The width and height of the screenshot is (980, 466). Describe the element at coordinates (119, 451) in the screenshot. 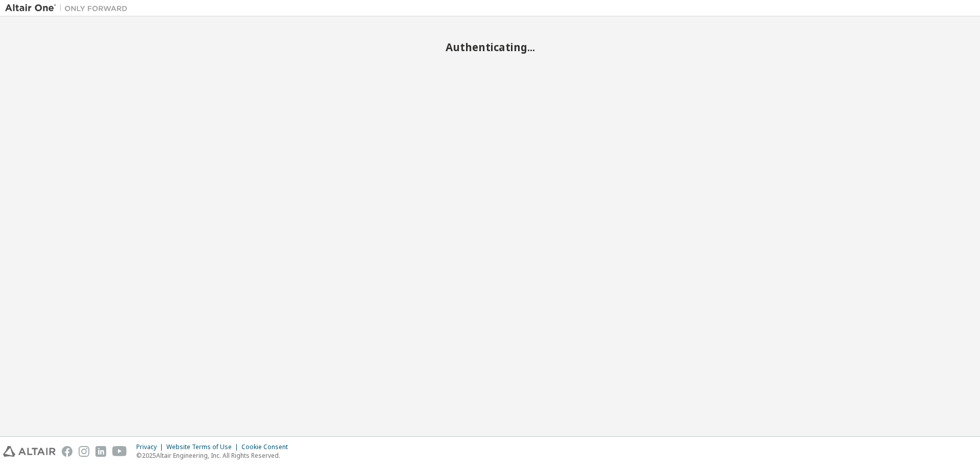

I see `img: youtube.svg` at that location.